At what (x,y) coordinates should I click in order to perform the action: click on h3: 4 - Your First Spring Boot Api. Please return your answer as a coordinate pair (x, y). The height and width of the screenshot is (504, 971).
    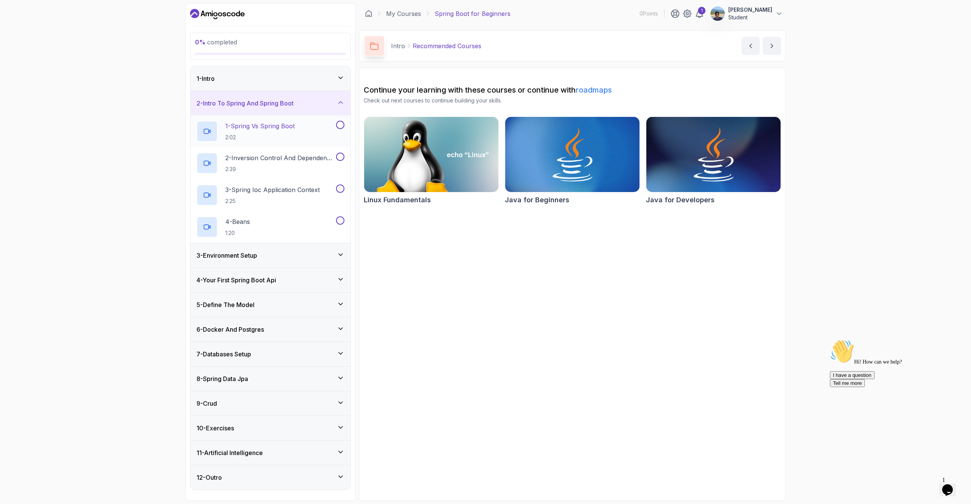
    Looking at the image, I should click on (236, 280).